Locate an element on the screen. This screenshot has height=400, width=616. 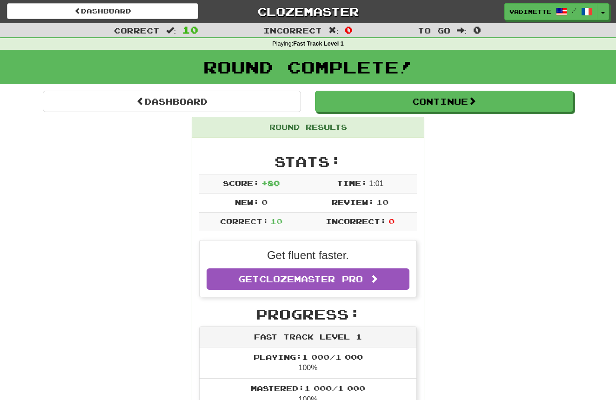
span: Incorrect is located at coordinates (293, 30).